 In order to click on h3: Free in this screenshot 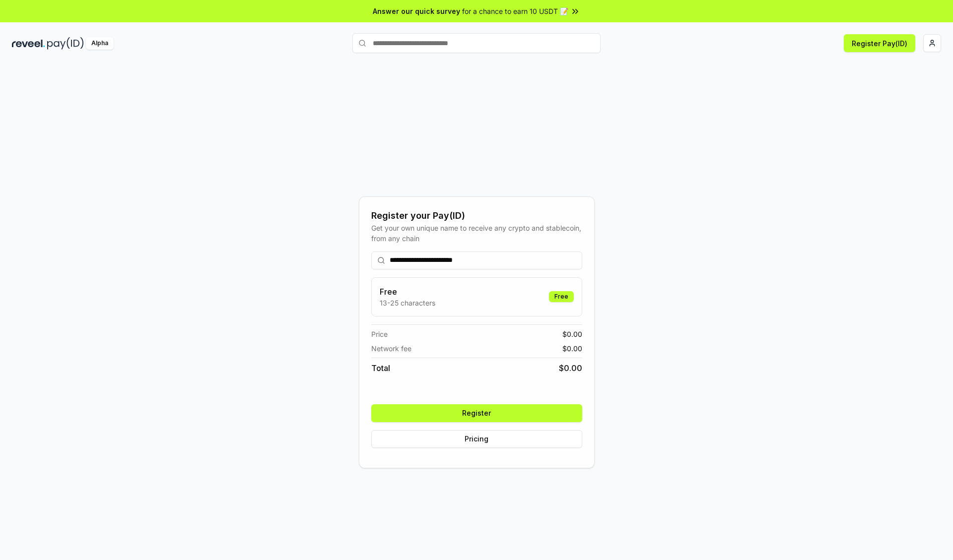, I will do `click(407, 292)`.